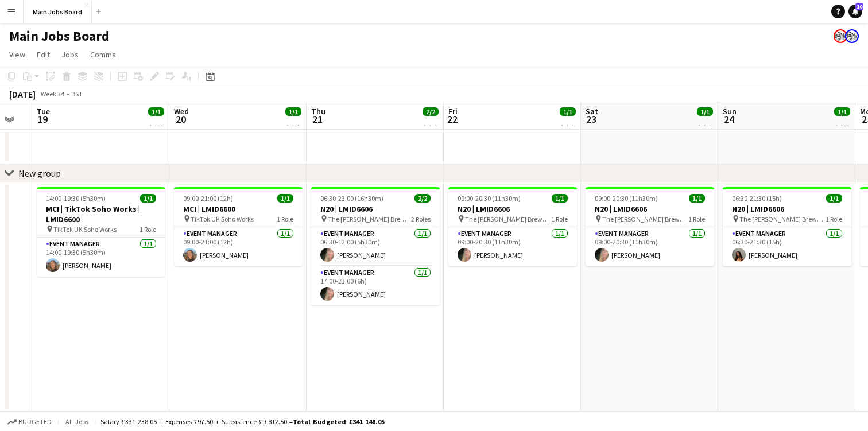  What do you see at coordinates (70, 55) in the screenshot?
I see `a: Jobs` at bounding box center [70, 55].